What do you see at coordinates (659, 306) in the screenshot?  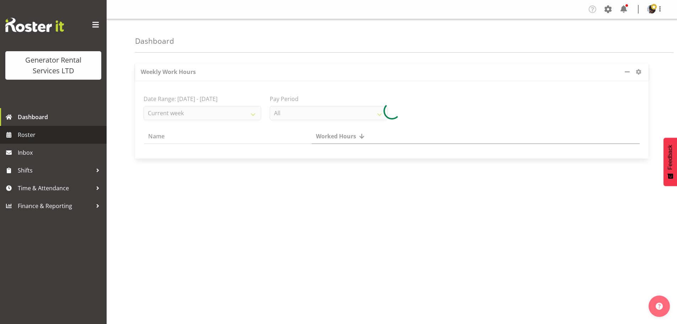 I see `img: help-xxl-2.png` at bounding box center [659, 306].